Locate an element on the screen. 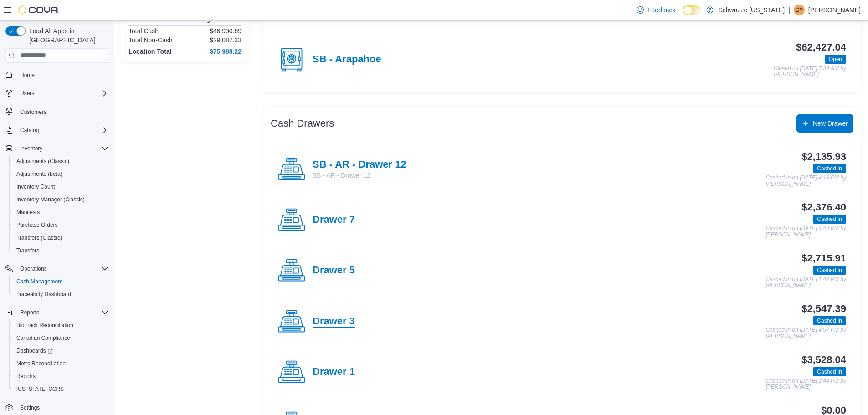 Image resolution: width=868 pixels, height=415 pixels. span: Transfers is located at coordinates (60, 251).